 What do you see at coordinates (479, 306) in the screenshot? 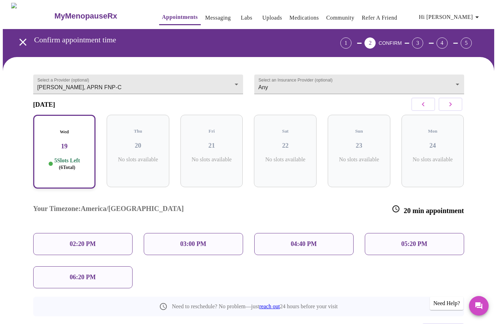
I see `button: Messages` at bounding box center [479, 306].